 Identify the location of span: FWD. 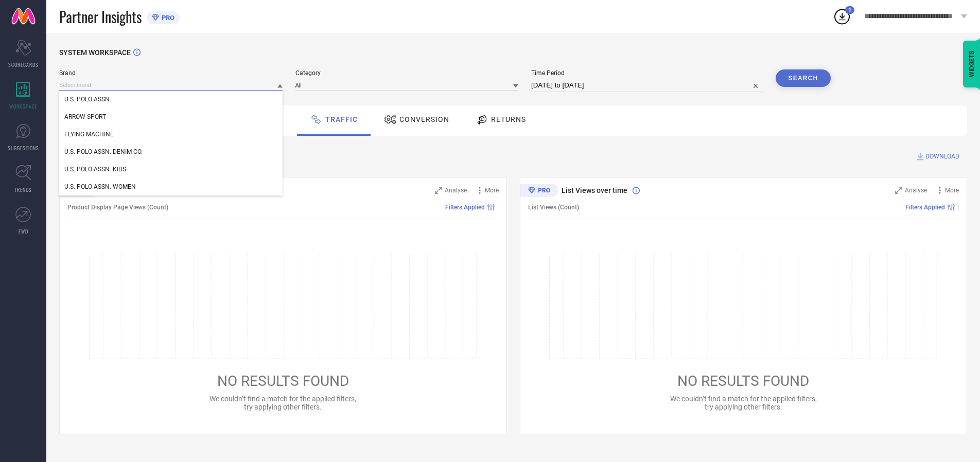
(23, 231).